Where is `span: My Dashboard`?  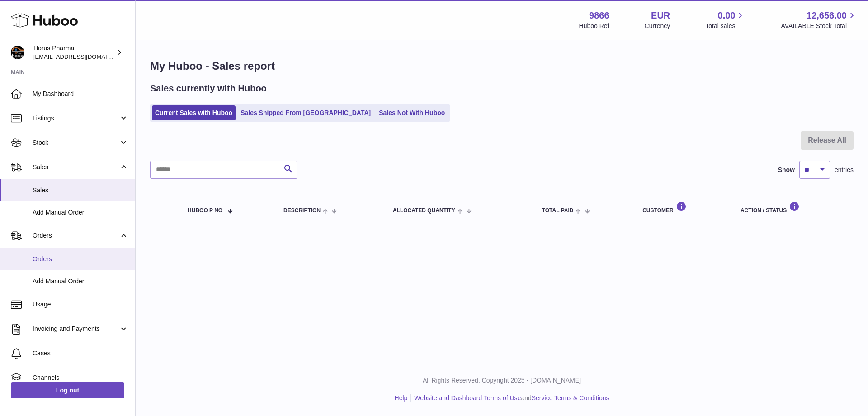
span: My Dashboard is located at coordinates (80, 94).